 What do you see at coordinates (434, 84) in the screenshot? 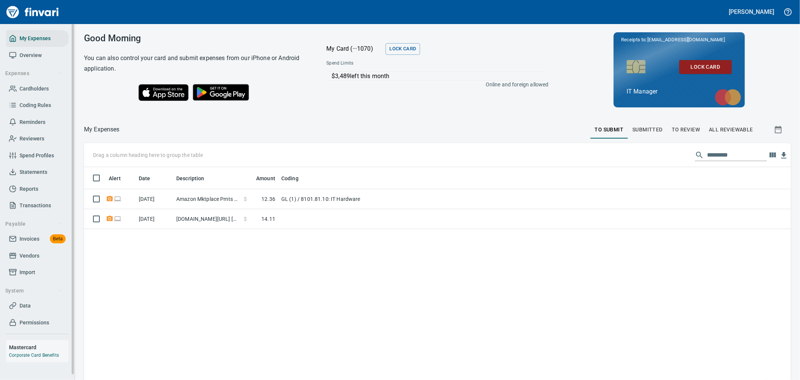
I see `p: Online and foreign allowed` at bounding box center [434, 84].